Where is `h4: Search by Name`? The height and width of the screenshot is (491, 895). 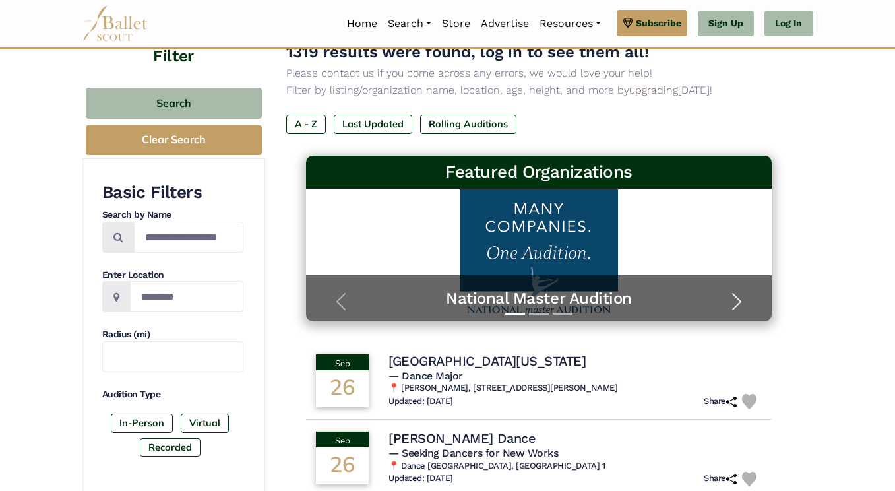 h4: Search by Name is located at coordinates (173, 215).